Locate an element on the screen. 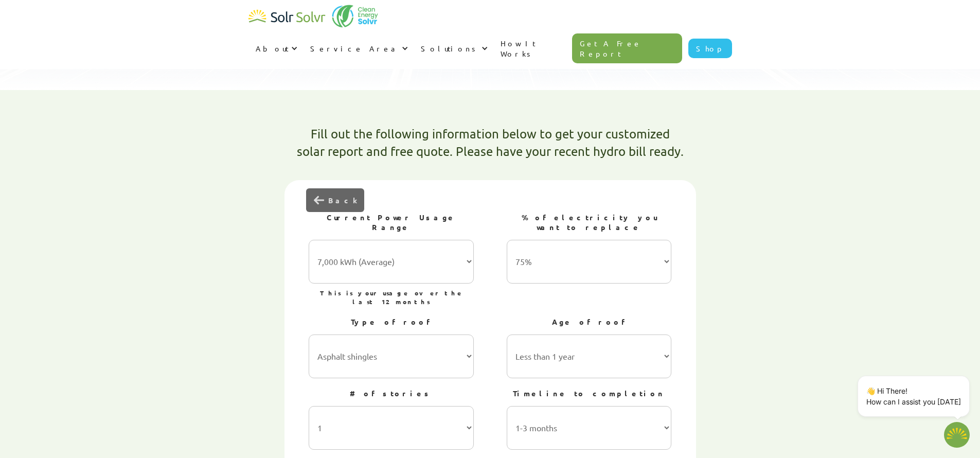 The image size is (980, 458). h2: This is your usage over the last 12 months is located at coordinates (391, 297).